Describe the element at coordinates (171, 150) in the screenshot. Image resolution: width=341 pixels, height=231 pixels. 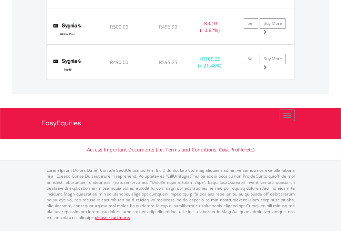
I see `a: Access Important Documents (i.e. Terms and Conditions, Cost Profile etc)` at that location.